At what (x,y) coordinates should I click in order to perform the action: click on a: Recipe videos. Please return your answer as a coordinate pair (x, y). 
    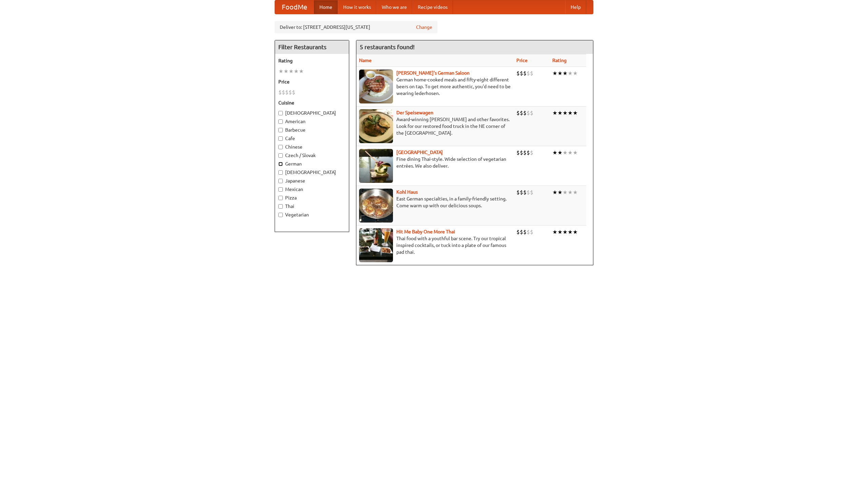
    Looking at the image, I should click on (433, 7).